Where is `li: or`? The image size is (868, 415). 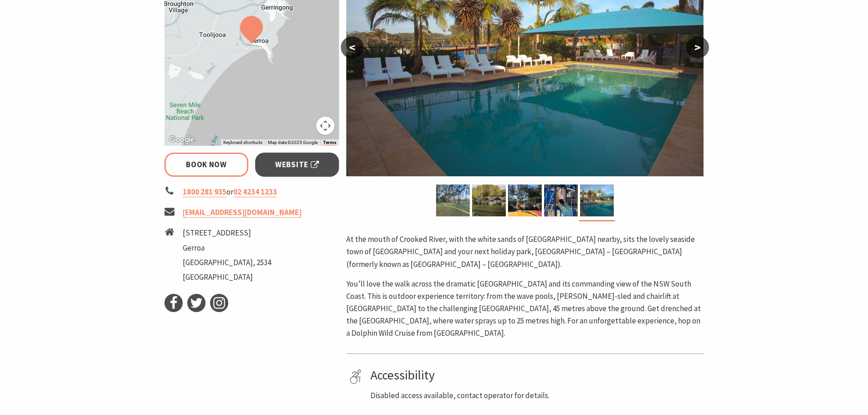 li: or is located at coordinates (252, 192).